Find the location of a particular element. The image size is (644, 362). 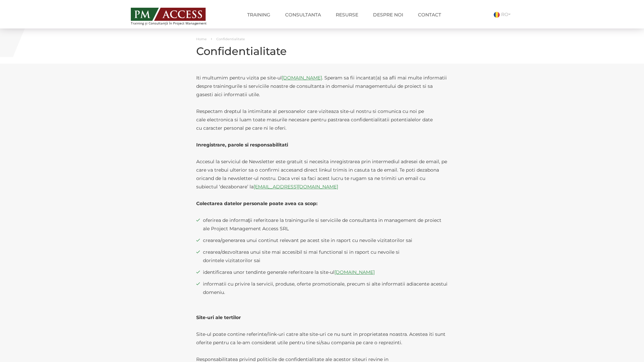

a: Resurse is located at coordinates (347, 15).